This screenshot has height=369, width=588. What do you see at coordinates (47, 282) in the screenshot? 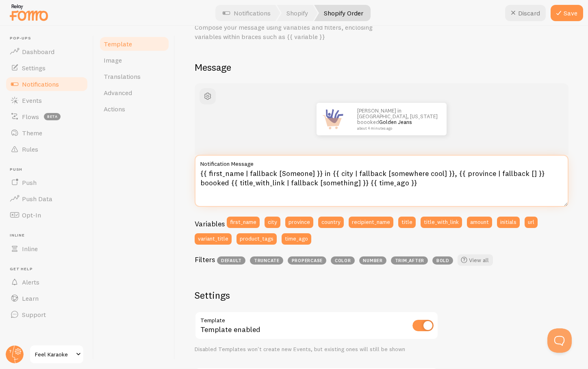
I see `a: Alerts` at bounding box center [47, 282].